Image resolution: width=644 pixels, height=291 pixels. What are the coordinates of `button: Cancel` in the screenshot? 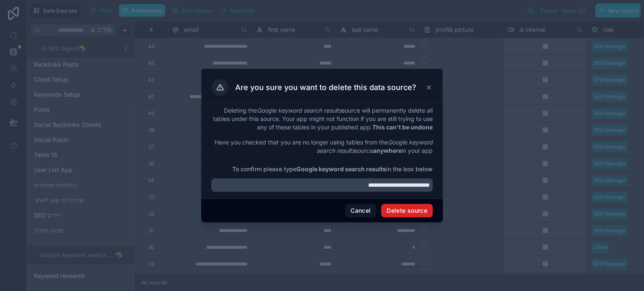 It's located at (360, 211).